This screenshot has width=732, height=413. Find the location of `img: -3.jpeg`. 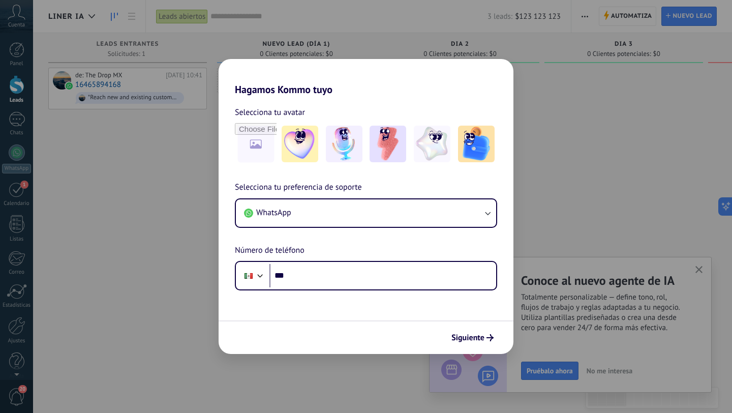

img: -3.jpeg is located at coordinates (388, 144).